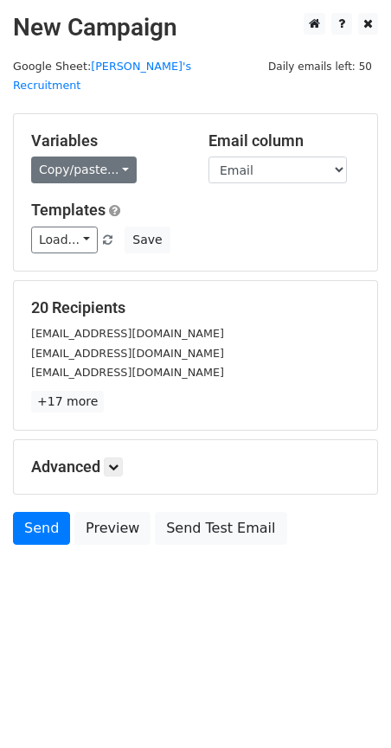 Image resolution: width=391 pixels, height=748 pixels. What do you see at coordinates (195, 467) in the screenshot?
I see `h5: Advanced` at bounding box center [195, 467].